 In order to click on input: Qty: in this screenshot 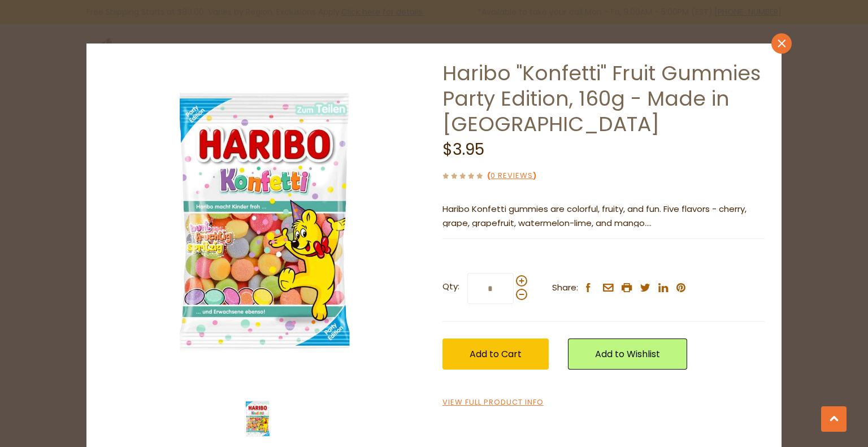, I will do `click(490, 289)`.